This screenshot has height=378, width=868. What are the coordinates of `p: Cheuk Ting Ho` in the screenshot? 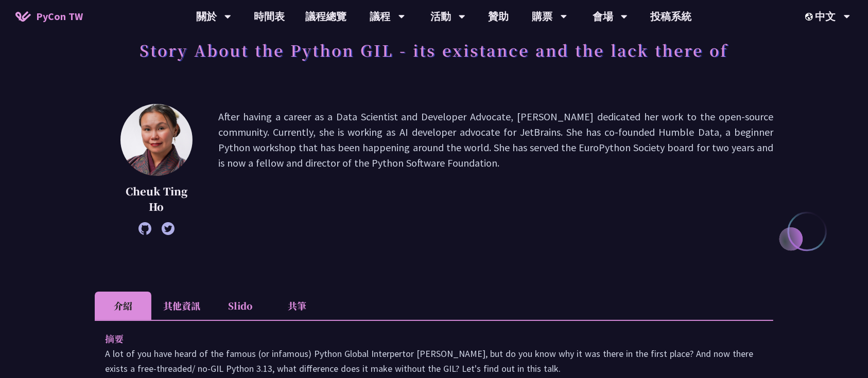 It's located at (156, 199).